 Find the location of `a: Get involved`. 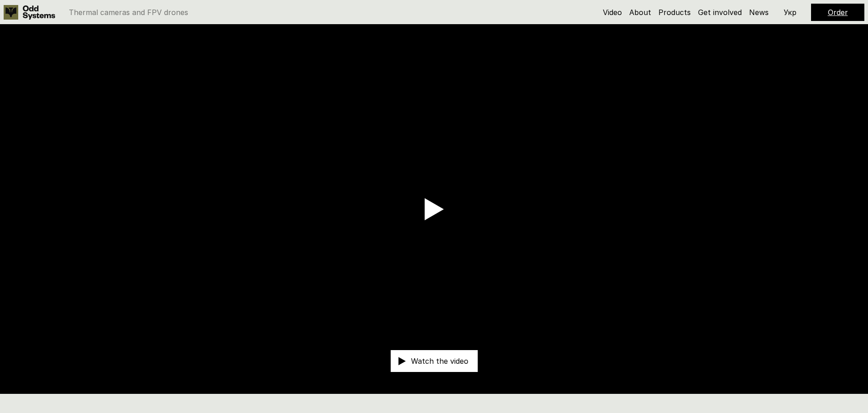

a: Get involved is located at coordinates (720, 12).